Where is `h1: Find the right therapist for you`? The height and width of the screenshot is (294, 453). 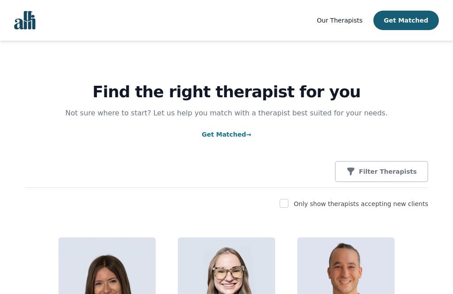 h1: Find the right therapist for you is located at coordinates (226, 92).